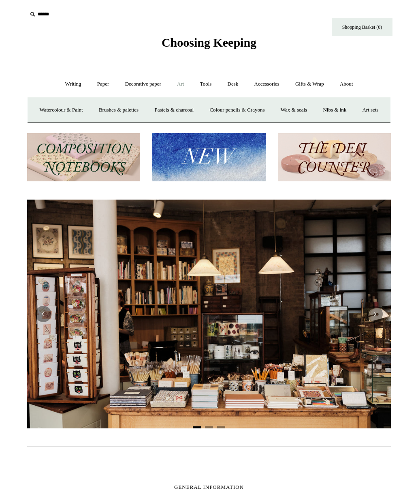 The image size is (418, 501). What do you see at coordinates (174, 110) in the screenshot?
I see `a: Pastels & charcoal` at bounding box center [174, 110].